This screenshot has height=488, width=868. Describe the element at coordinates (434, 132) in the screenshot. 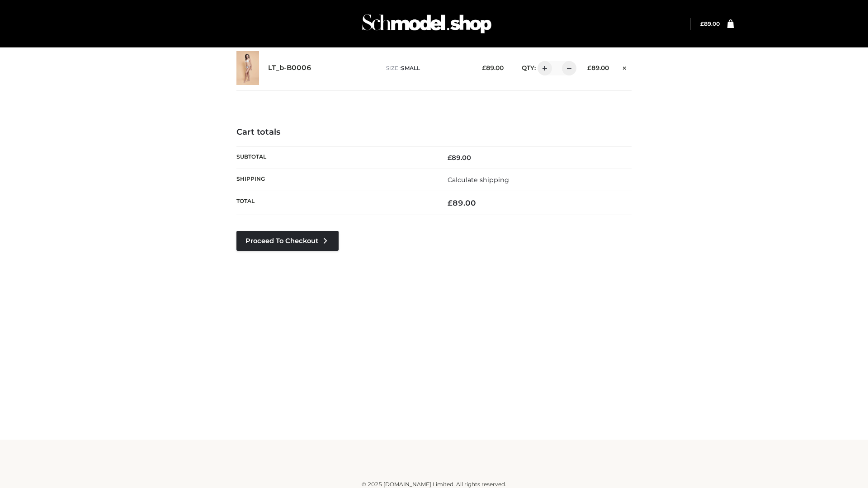

I see `h4: Cart totals` at that location.